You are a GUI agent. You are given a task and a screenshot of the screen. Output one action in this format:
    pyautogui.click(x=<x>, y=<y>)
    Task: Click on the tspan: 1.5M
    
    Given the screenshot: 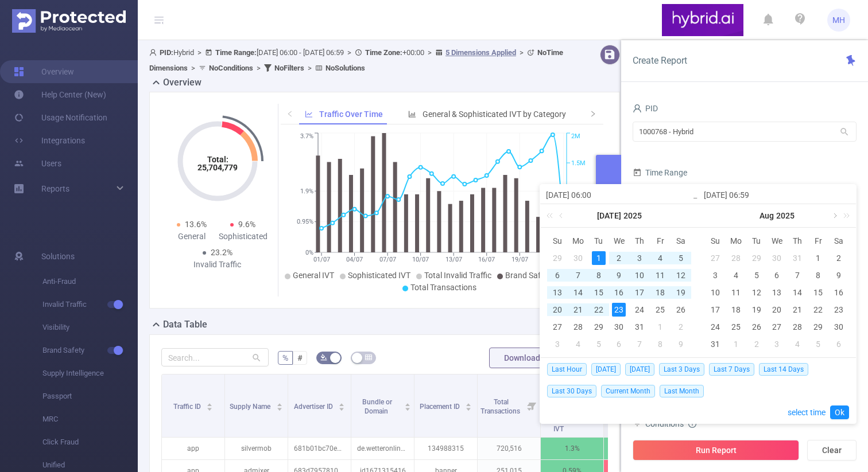 What is the action you would take?
    pyautogui.click(x=578, y=163)
    